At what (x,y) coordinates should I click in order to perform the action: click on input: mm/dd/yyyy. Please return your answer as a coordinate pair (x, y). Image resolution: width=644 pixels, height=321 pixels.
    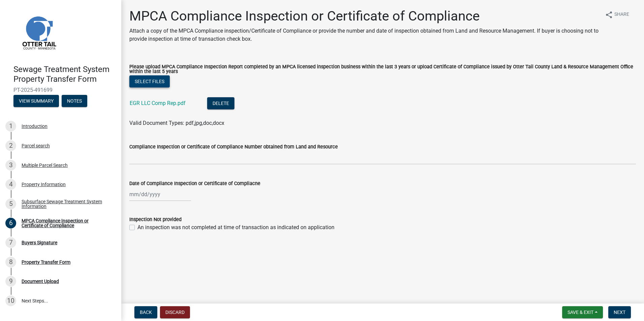
    Looking at the image, I should click on (160, 194).